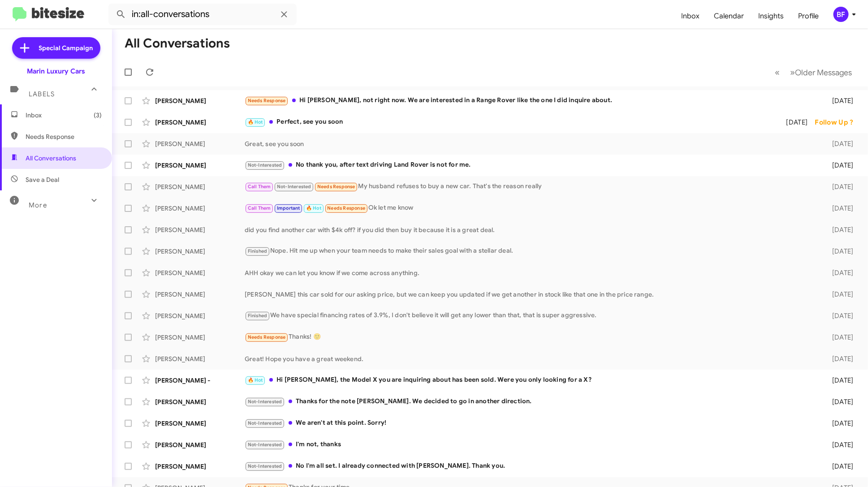  What do you see at coordinates (842, 15) in the screenshot?
I see `button: BF` at bounding box center [842, 15].